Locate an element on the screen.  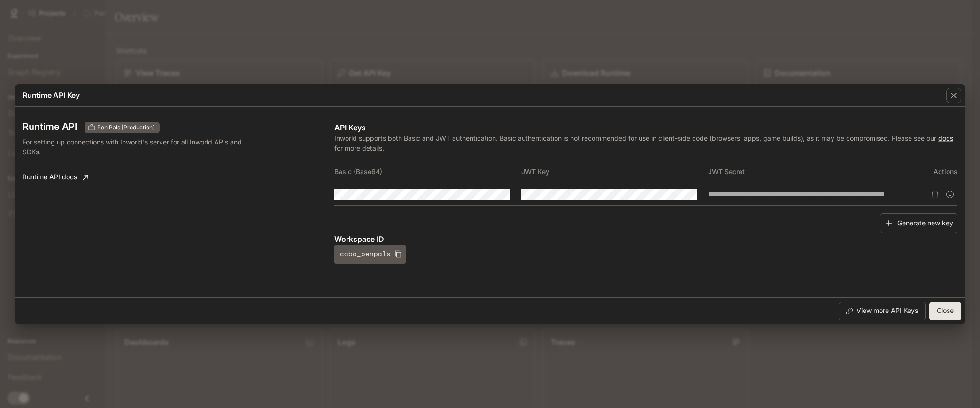
span: Pen Pals [Production] is located at coordinates (126, 127).